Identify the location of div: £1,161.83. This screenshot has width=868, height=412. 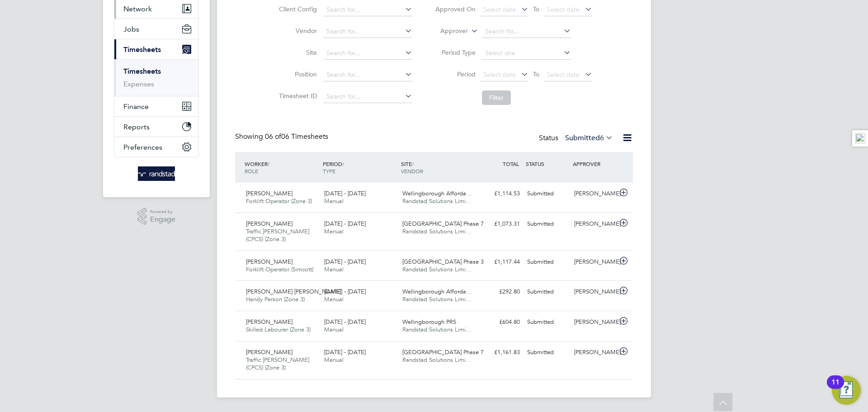
(500, 351).